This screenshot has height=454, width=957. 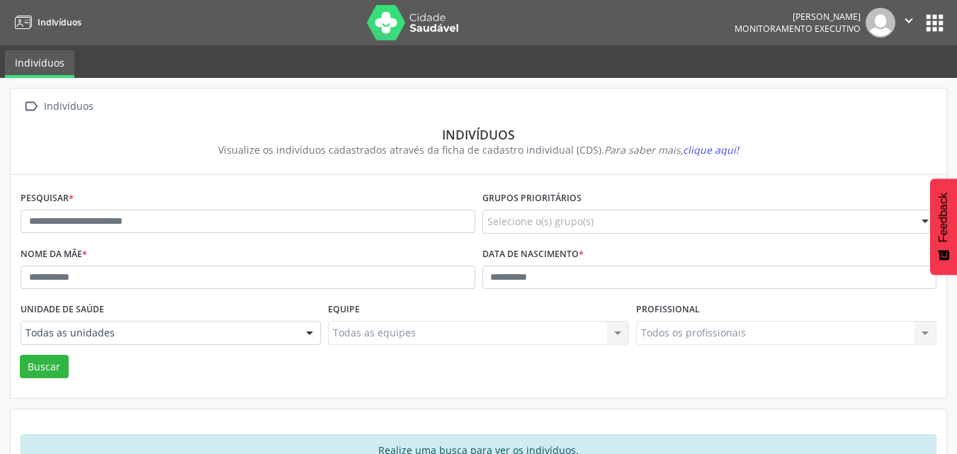 I want to click on label: Data de nascimento, so click(x=532, y=254).